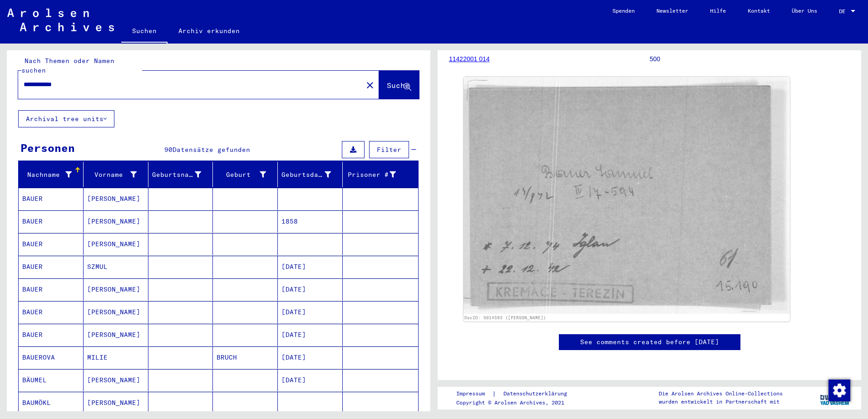  I want to click on a: Suchen, so click(144, 32).